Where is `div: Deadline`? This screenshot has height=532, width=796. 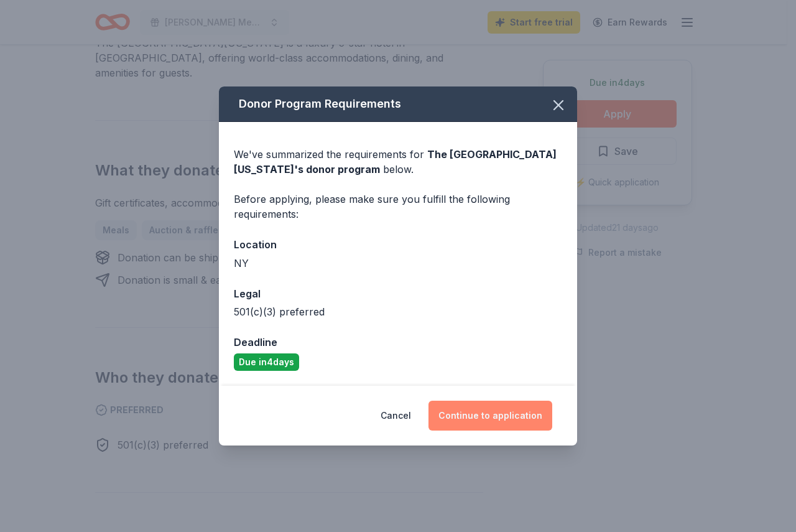
div: Deadline is located at coordinates (398, 342).